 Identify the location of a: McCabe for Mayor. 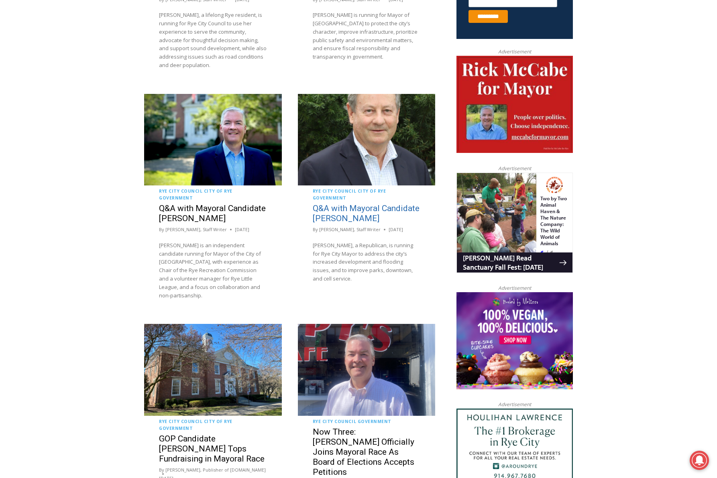
(515, 104).